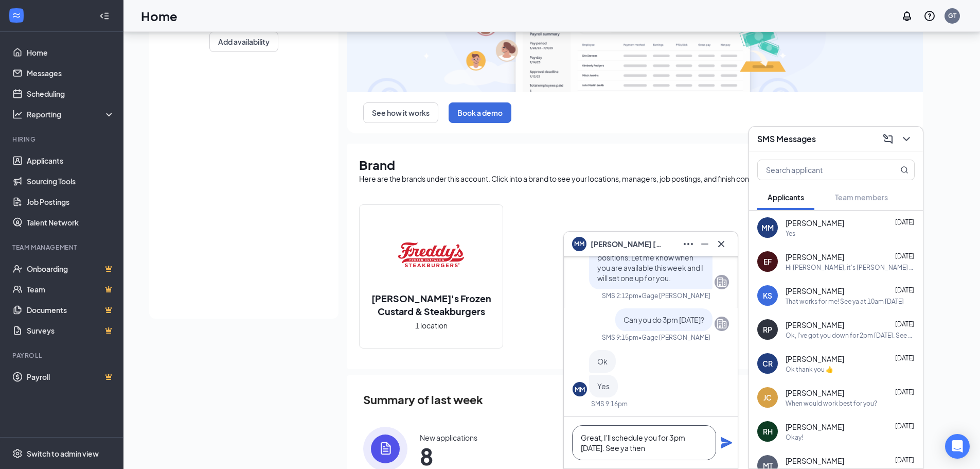 Image resolution: width=980 pixels, height=469 pixels. What do you see at coordinates (809, 369) in the screenshot?
I see `div: Ok thank you 👍` at bounding box center [809, 369].